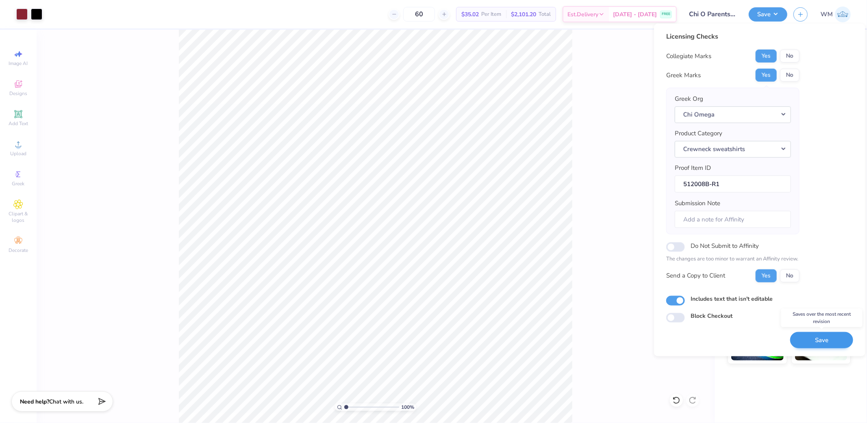 This screenshot has height=423, width=867. I want to click on div: Greek Marks, so click(683, 75).